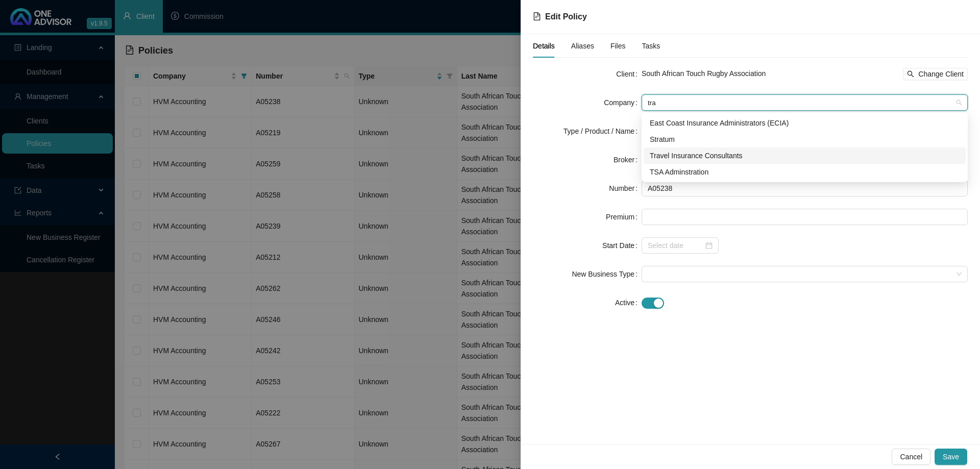 Image resolution: width=980 pixels, height=469 pixels. What do you see at coordinates (651, 46) in the screenshot?
I see `span: Tasks` at bounding box center [651, 46].